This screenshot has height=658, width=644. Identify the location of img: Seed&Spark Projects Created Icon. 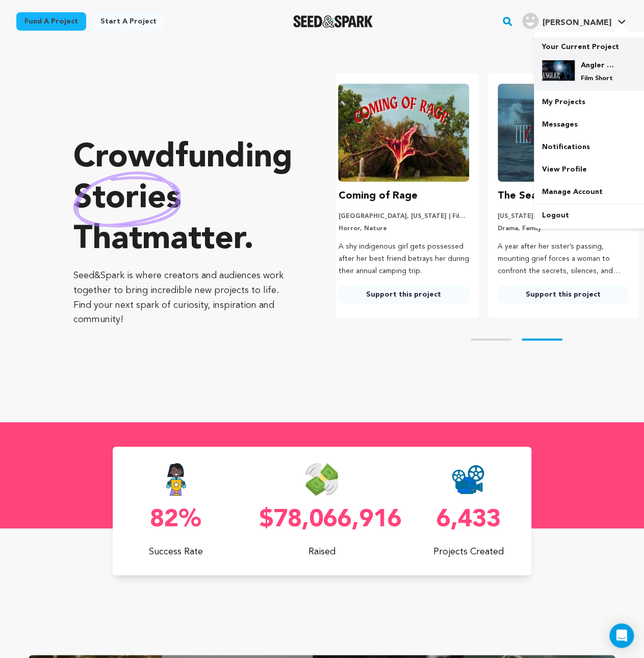
(468, 479).